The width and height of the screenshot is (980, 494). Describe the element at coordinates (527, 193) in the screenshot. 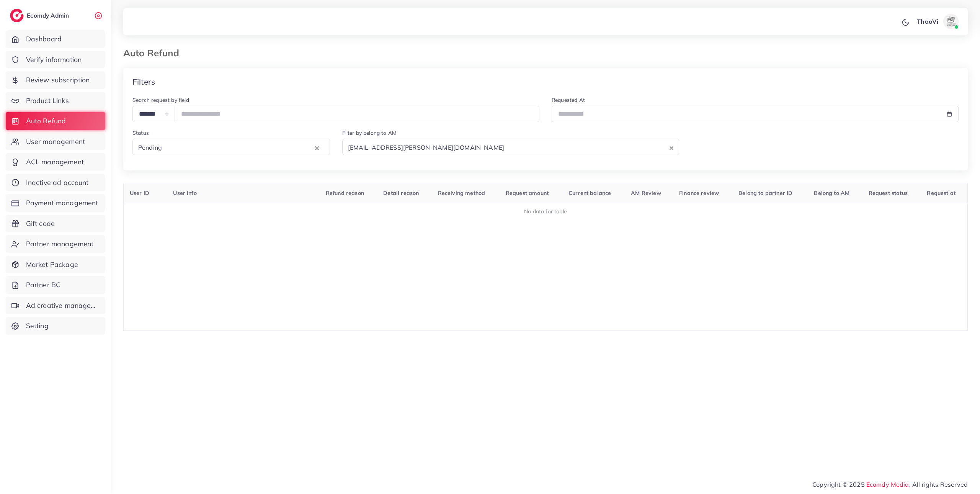

I see `span: Request amount` at that location.